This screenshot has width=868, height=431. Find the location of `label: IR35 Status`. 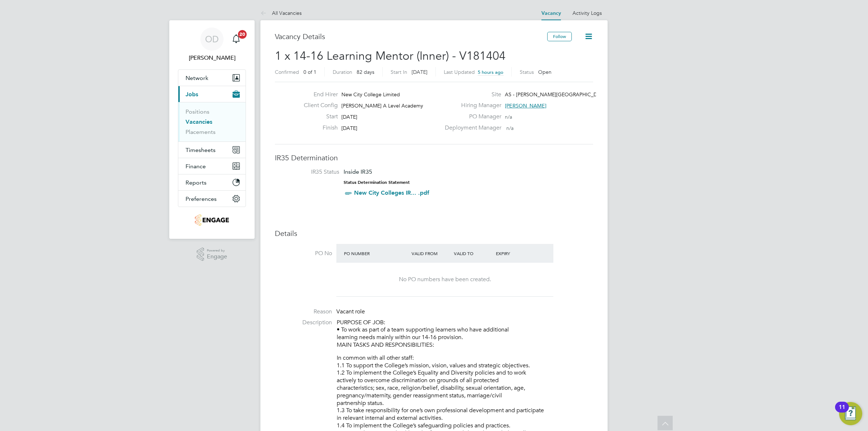

label: IR35 Status is located at coordinates (310, 172).